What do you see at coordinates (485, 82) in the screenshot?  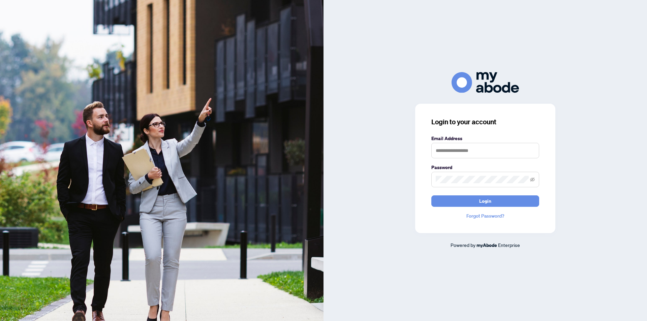 I see `img: ma-logo` at bounding box center [485, 82].